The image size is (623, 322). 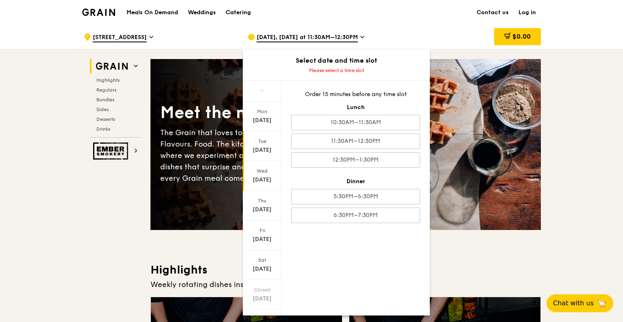 What do you see at coordinates (98, 12) in the screenshot?
I see `img: Grain` at bounding box center [98, 12].